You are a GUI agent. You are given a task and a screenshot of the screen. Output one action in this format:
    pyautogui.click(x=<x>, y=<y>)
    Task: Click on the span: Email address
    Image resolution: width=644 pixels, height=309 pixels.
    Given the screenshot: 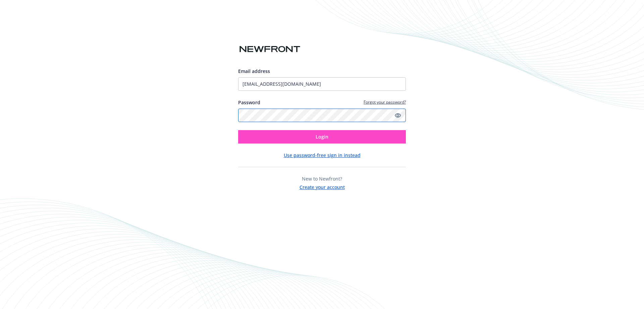 What is the action you would take?
    pyautogui.click(x=254, y=71)
    